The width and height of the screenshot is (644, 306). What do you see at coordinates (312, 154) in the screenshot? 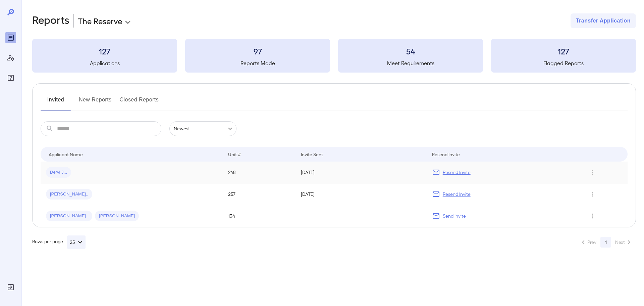
I see `div: Invite Sent` at bounding box center [312, 154].